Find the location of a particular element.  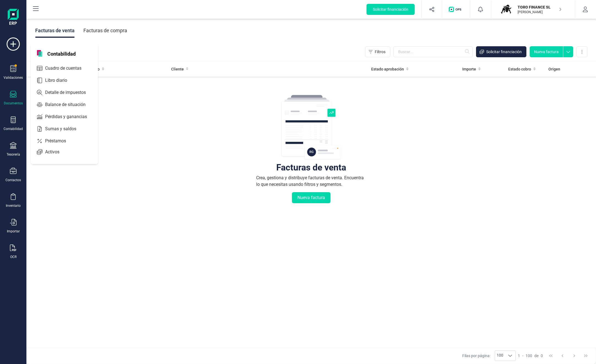

button: Previous Page is located at coordinates (562, 356).